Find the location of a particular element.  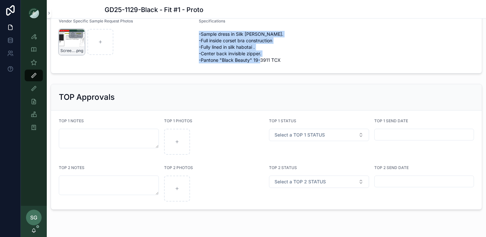

h2: TOP Approvals is located at coordinates (87, 97).